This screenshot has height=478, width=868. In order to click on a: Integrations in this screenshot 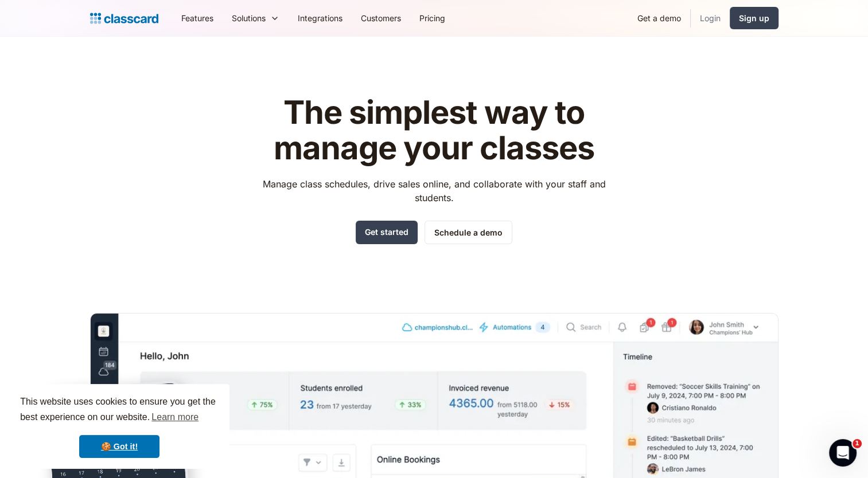, I will do `click(320, 18)`.